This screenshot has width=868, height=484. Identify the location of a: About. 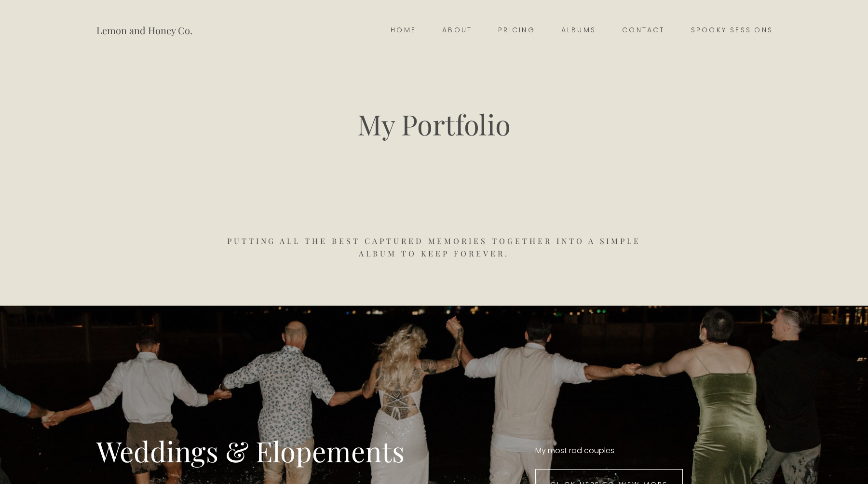
(457, 30).